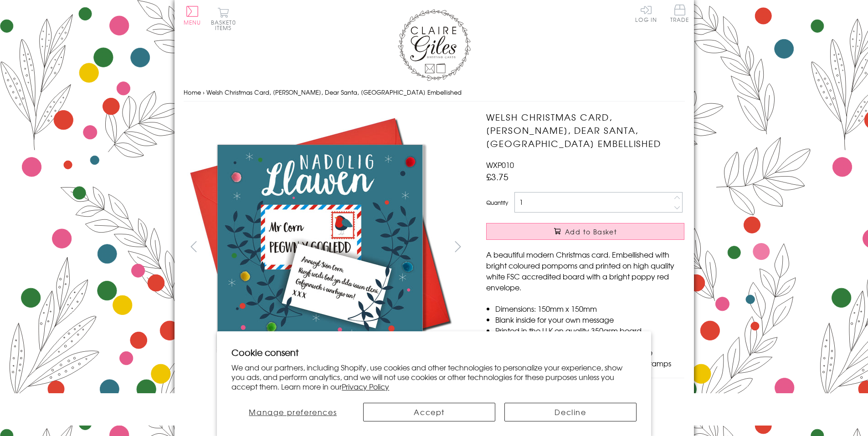  What do you see at coordinates (192, 92) in the screenshot?
I see `a: Home` at bounding box center [192, 92].